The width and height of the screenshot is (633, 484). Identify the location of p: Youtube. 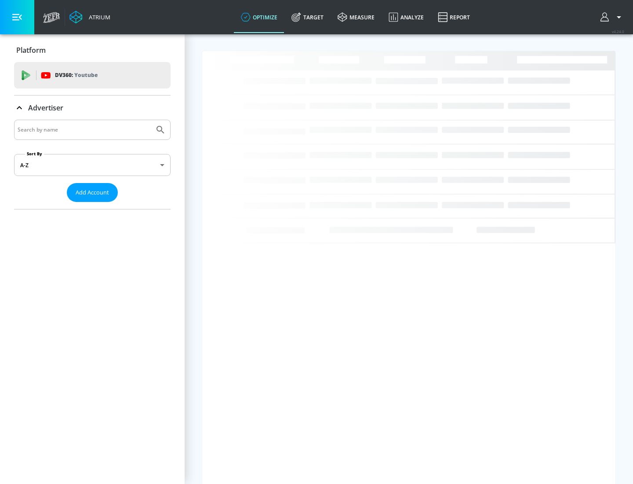
(86, 75).